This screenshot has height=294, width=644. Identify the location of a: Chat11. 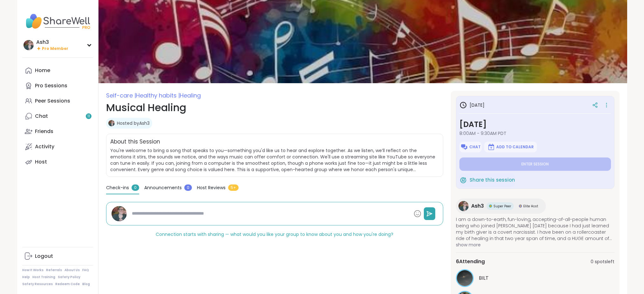
(57, 116).